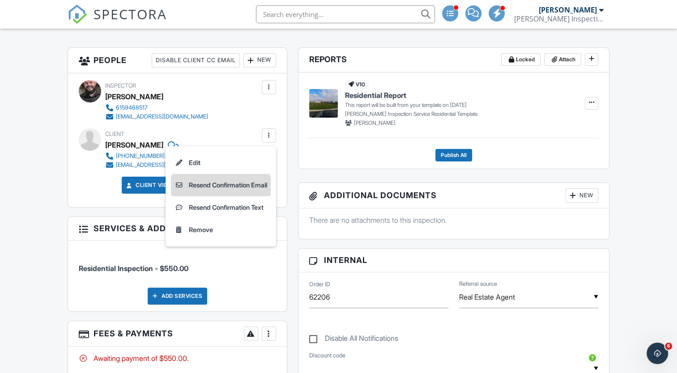 The width and height of the screenshot is (677, 373). Describe the element at coordinates (221, 208) in the screenshot. I see `li: Resend Confirmation Text` at that location.